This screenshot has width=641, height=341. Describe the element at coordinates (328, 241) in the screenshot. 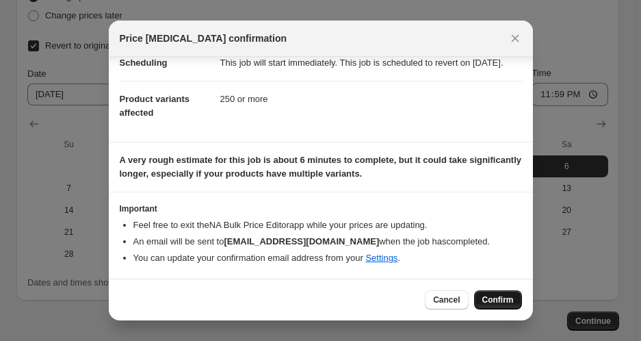

I see `li: An email will be sent to when the job has completed .` at that location.